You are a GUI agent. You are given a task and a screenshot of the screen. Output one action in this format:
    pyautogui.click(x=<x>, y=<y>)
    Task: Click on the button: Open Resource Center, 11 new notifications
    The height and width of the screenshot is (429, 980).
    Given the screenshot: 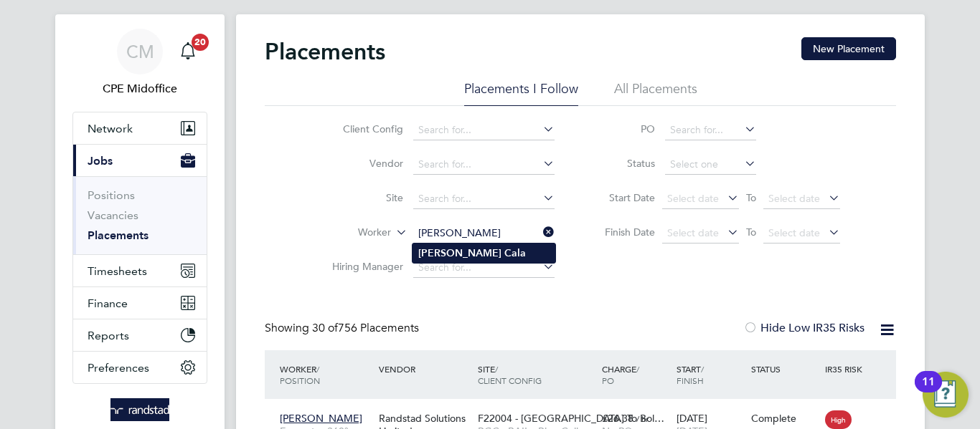 What is the action you would take?
    pyautogui.click(x=946, y=395)
    